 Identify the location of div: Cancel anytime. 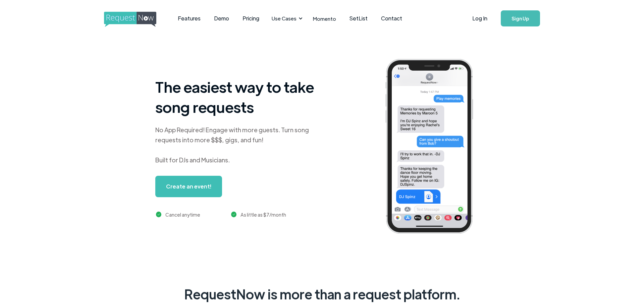
(183, 215).